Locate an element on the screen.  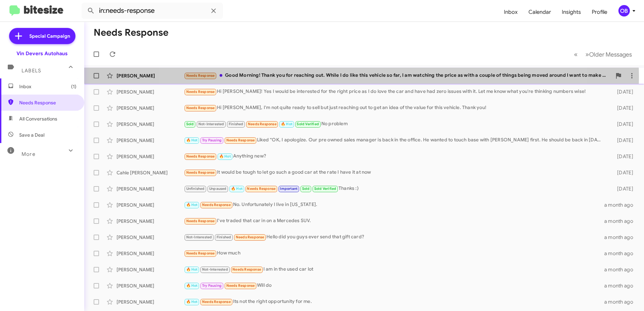
div: Thanks :) is located at coordinates (395, 188).